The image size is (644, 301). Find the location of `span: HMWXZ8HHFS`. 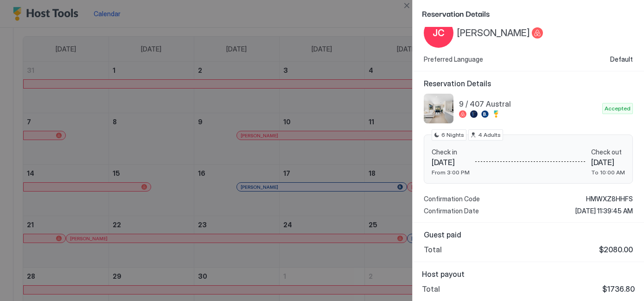

span: HMWXZ8HHFS is located at coordinates (609, 199).